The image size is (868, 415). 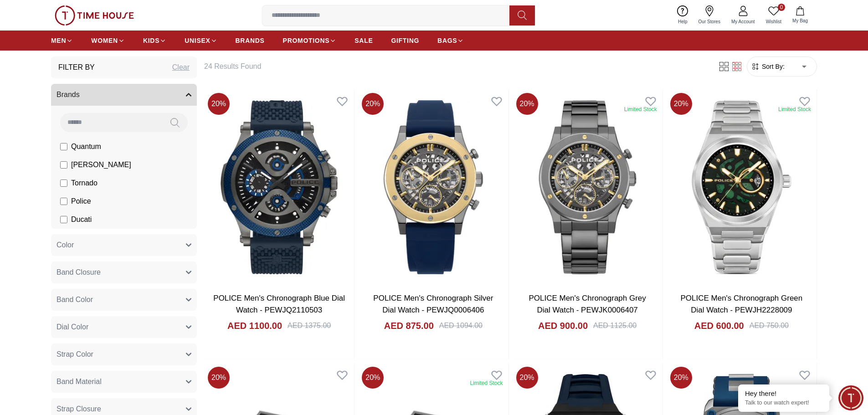 I want to click on button: Color, so click(x=124, y=245).